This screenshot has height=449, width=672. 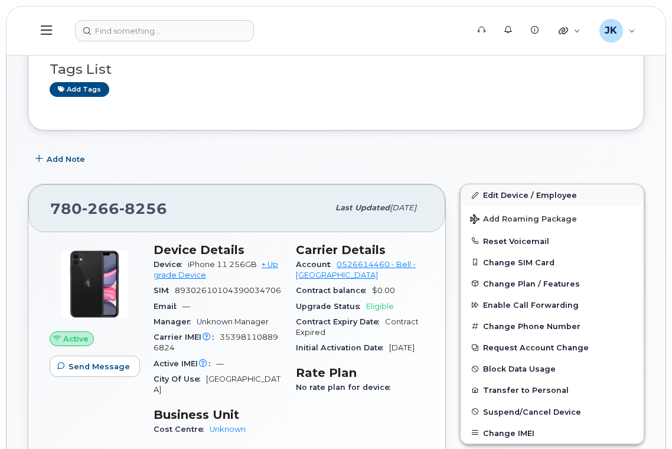 What do you see at coordinates (532, 411) in the screenshot?
I see `span: Suspend/Cancel Device` at bounding box center [532, 411].